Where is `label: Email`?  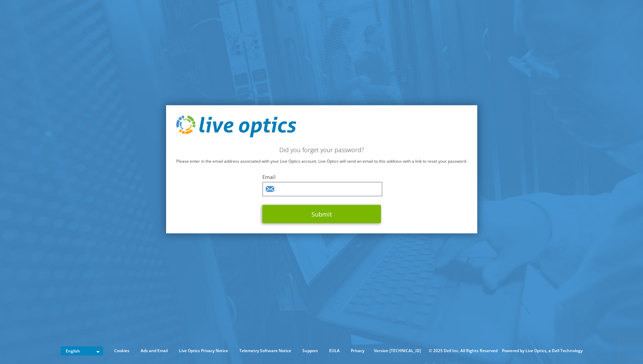 label: Email is located at coordinates (322, 177).